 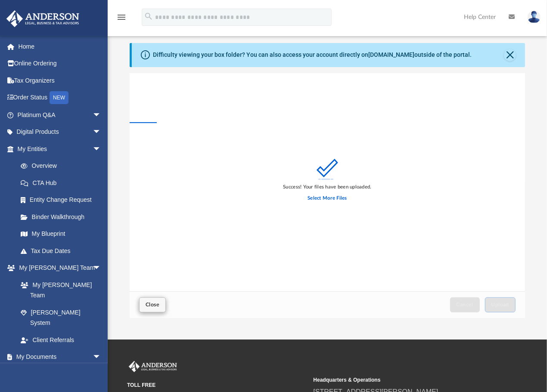 I want to click on span: Cancel, so click(x=465, y=305).